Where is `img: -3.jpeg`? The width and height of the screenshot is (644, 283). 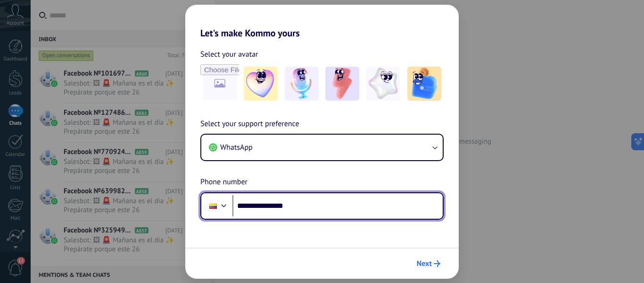
img: -3.jpeg is located at coordinates (342, 83).